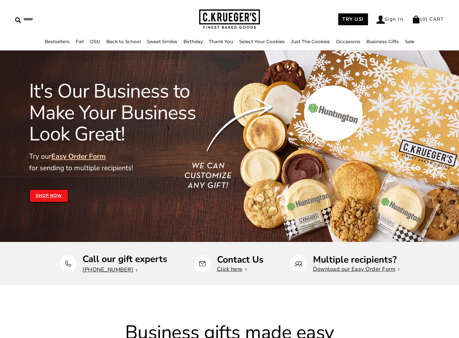  What do you see at coordinates (428, 19) in the screenshot?
I see `a: (0) CART` at bounding box center [428, 19].